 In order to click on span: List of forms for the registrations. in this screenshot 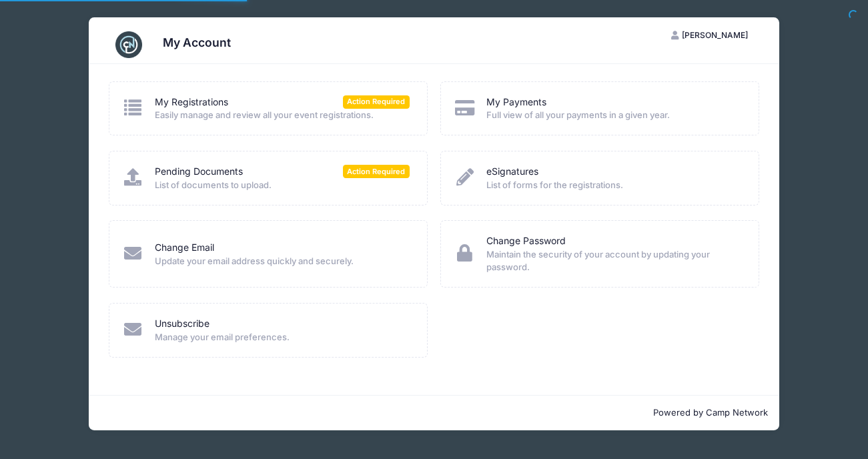, I will do `click(614, 185)`.